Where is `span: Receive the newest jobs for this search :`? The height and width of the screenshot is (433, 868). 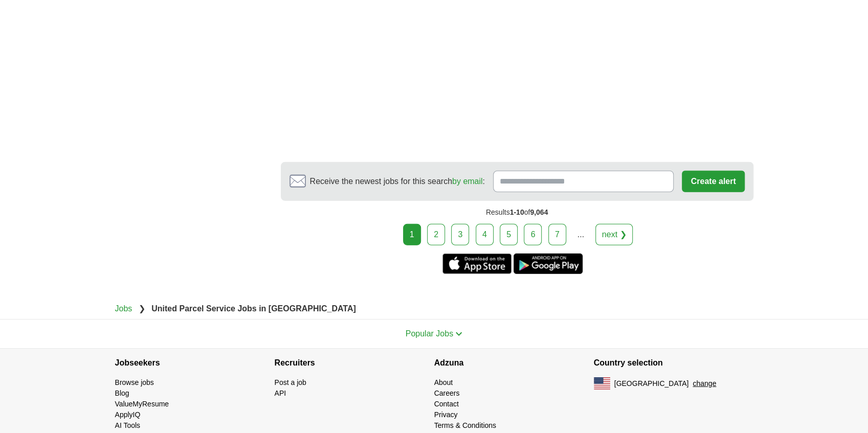 span: Receive the newest jobs for this search : is located at coordinates (398, 182).